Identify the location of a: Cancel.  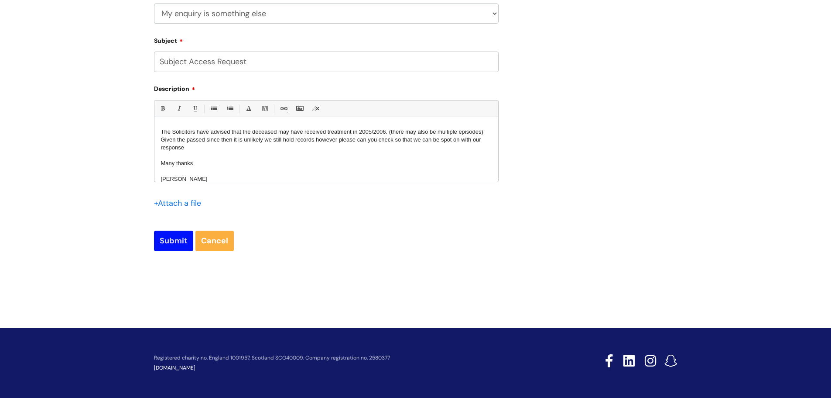
(215, 240).